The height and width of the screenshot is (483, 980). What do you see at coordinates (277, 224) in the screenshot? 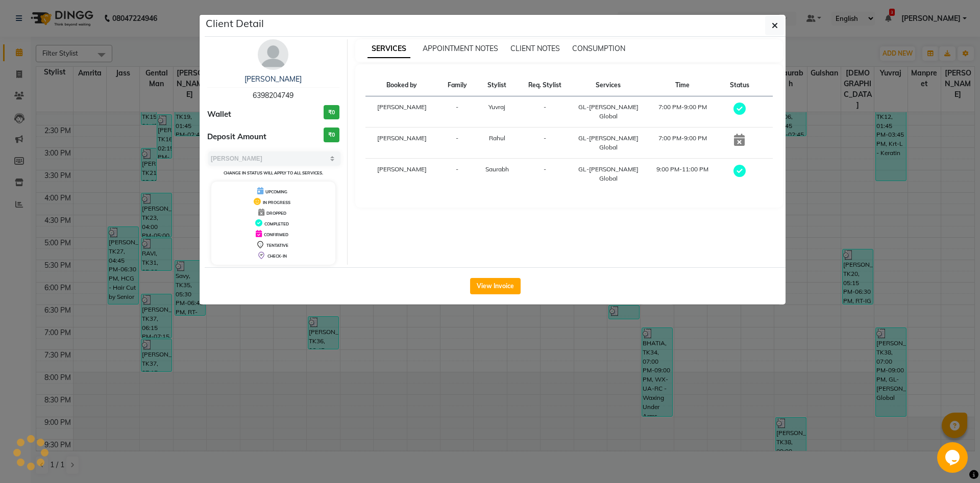
I see `span: COMPLETED` at bounding box center [277, 224].